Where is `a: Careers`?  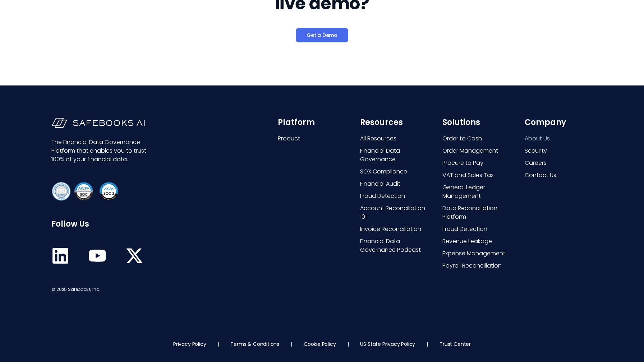
a: Careers is located at coordinates (559, 163).